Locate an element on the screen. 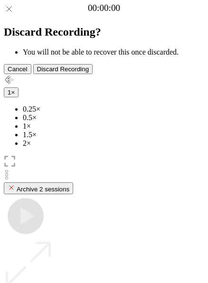 The height and width of the screenshot is (283, 208). li: 0.25× is located at coordinates (114, 109).